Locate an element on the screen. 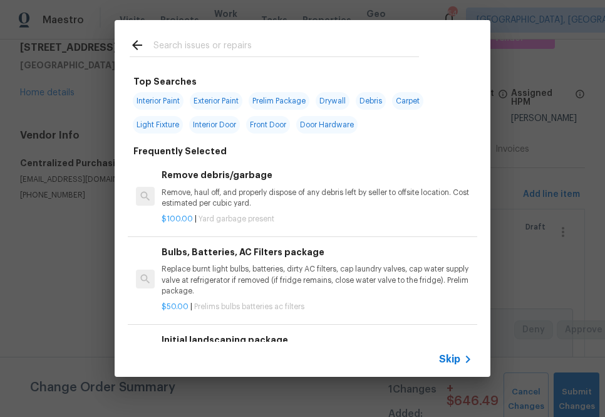 This screenshot has height=417, width=605. span: Exterior Paint is located at coordinates (216, 101).